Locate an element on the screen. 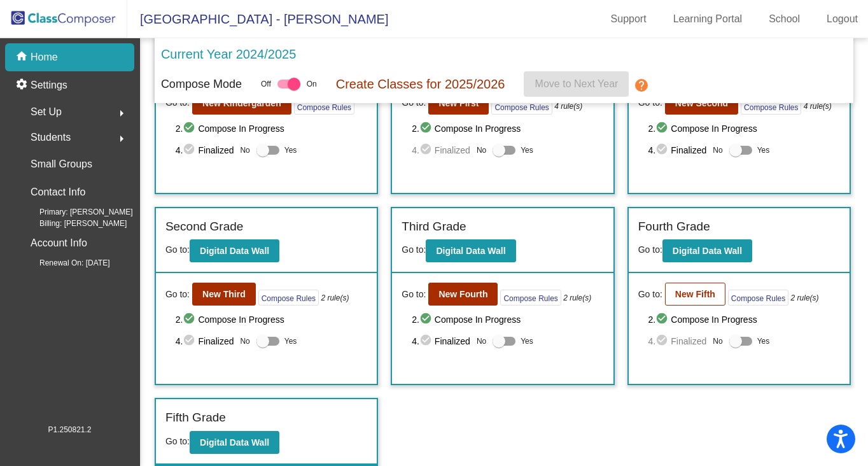 The height and width of the screenshot is (466, 868). mat-icon: help is located at coordinates (641, 85).